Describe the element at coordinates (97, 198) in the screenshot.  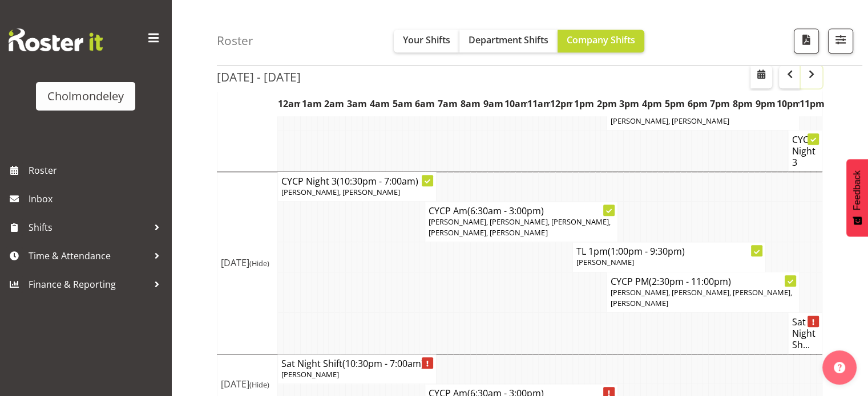
I see `span: Inbox` at that location.